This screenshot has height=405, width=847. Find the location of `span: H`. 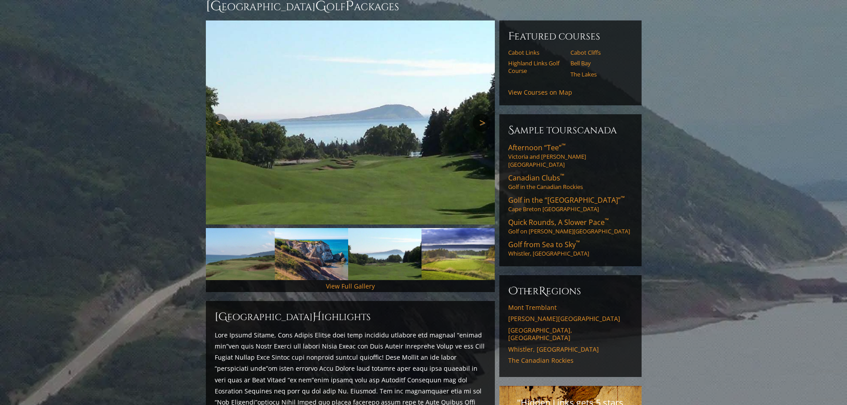

span: H is located at coordinates (317, 317).